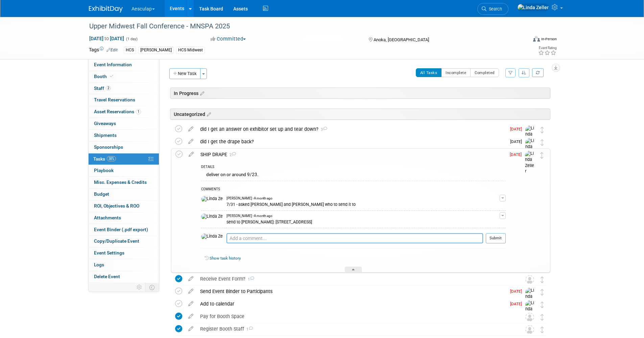 This screenshot has height=338, width=644. What do you see at coordinates (108, 218) in the screenshot?
I see `span: Attachments` at bounding box center [108, 218].